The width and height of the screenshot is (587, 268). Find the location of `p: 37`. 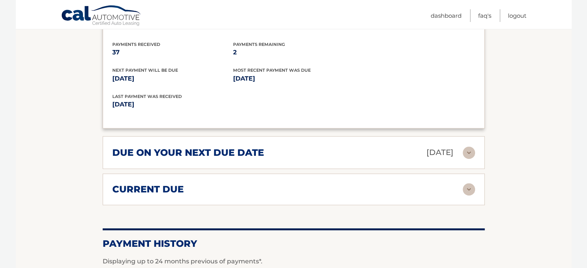

p: 37 is located at coordinates (173, 52).